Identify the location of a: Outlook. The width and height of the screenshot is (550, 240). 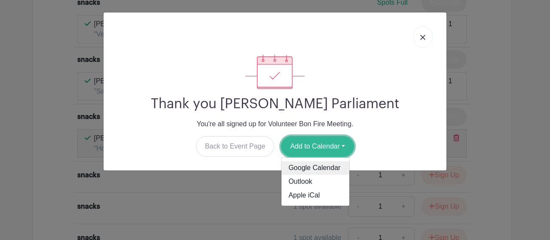
(315, 182).